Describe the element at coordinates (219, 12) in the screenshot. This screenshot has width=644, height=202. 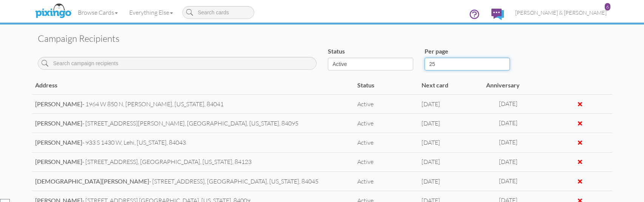
I see `input: Search cards` at that location.